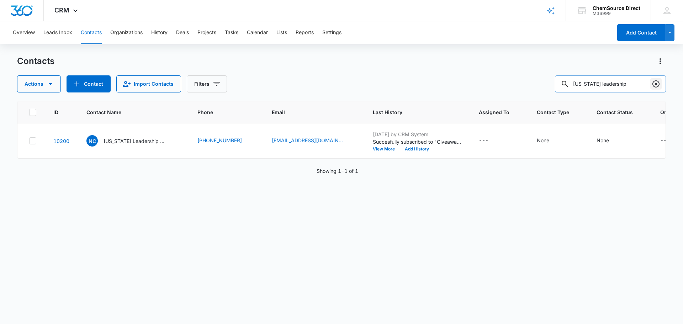 This screenshot has width=683, height=324. What do you see at coordinates (24, 33) in the screenshot?
I see `button: Overview` at bounding box center [24, 33].